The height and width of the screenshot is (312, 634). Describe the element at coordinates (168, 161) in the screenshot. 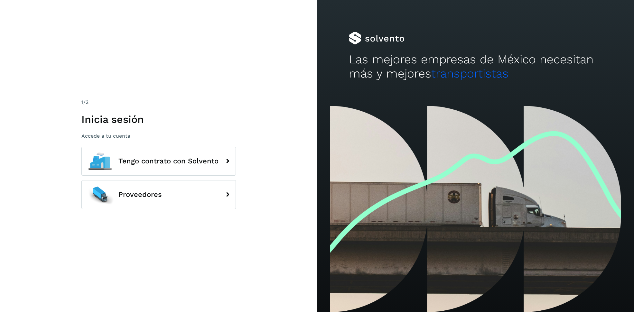

I see `span: Tengo contrato con Solvento` at that location.